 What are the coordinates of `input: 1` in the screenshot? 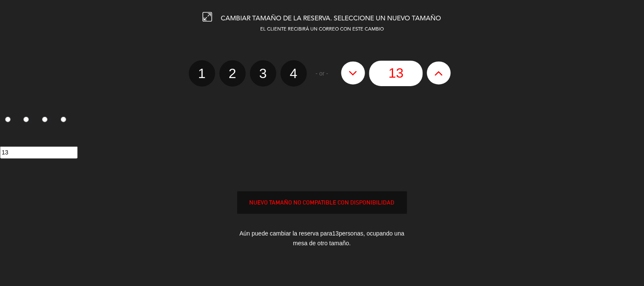 It's located at (8, 119).